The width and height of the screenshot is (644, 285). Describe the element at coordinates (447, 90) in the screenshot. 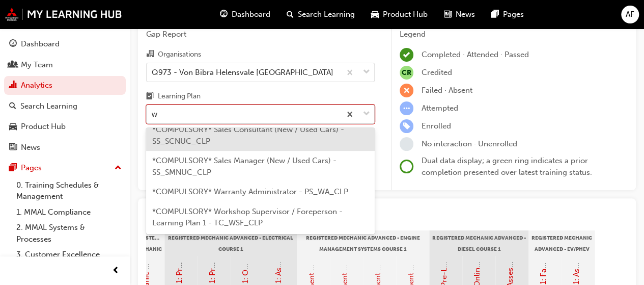

I see `span: Failed · Absent` at that location.